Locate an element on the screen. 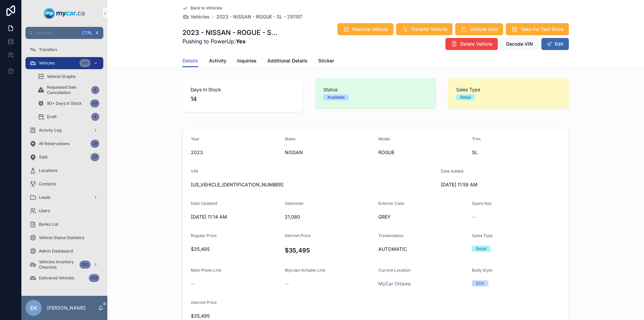  a: Activity is located at coordinates (218, 62).